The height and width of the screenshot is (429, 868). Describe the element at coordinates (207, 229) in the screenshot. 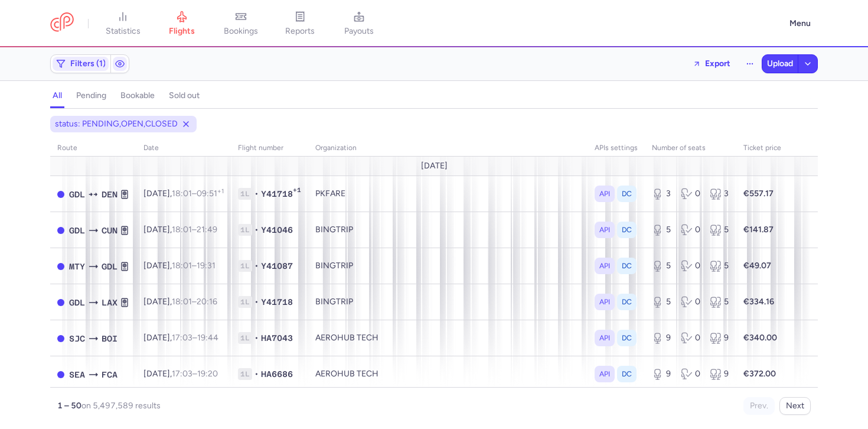

I see `time: 21:49` at that location.